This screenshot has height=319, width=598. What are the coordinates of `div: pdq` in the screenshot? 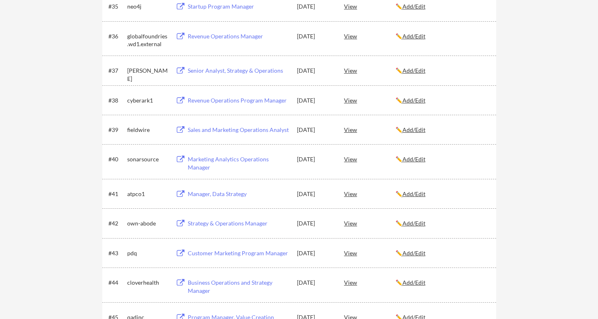 It's located at (148, 254).